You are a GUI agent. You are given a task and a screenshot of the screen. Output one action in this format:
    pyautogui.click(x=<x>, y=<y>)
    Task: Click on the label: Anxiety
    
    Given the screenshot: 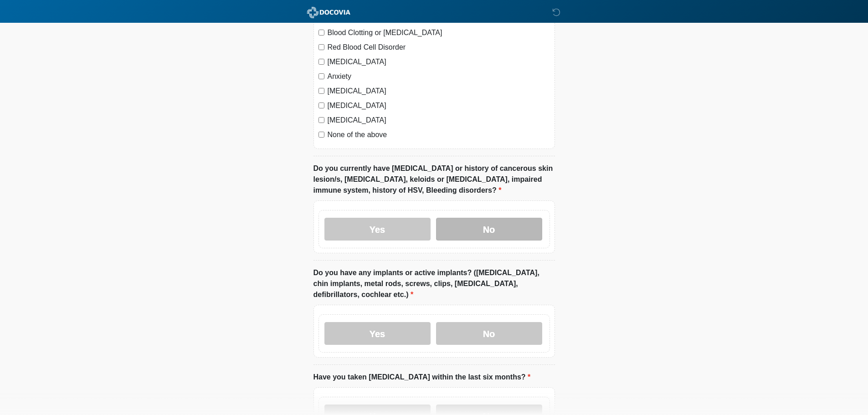 What is the action you would take?
    pyautogui.click(x=439, y=76)
    